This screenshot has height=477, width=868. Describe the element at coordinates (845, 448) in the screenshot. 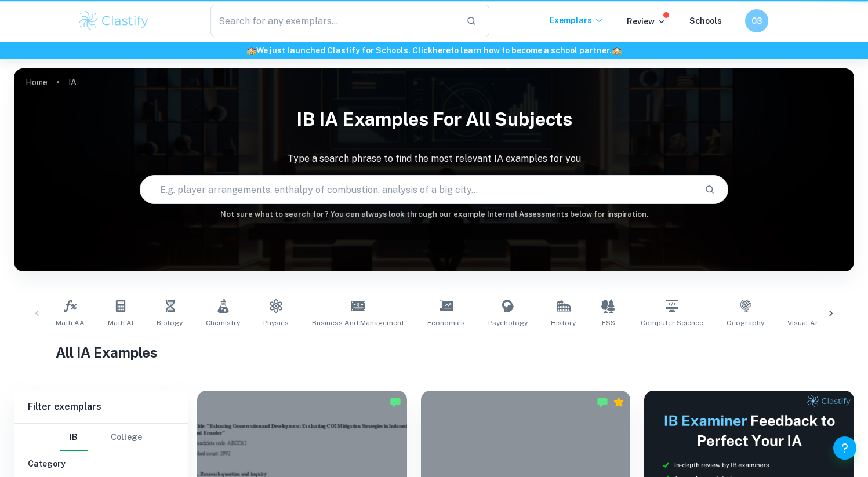

I see `button: Help and Feedback` at that location.